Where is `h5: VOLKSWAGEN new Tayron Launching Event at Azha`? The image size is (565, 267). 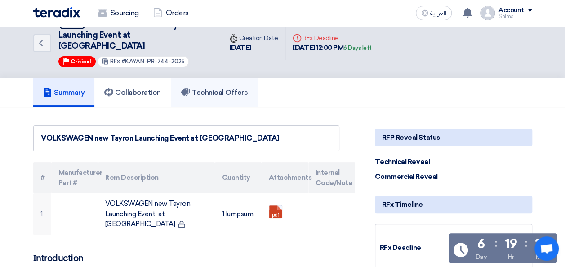
h5: VOLKSWAGEN new Tayron Launching Event at Azha is located at coordinates (135, 35).